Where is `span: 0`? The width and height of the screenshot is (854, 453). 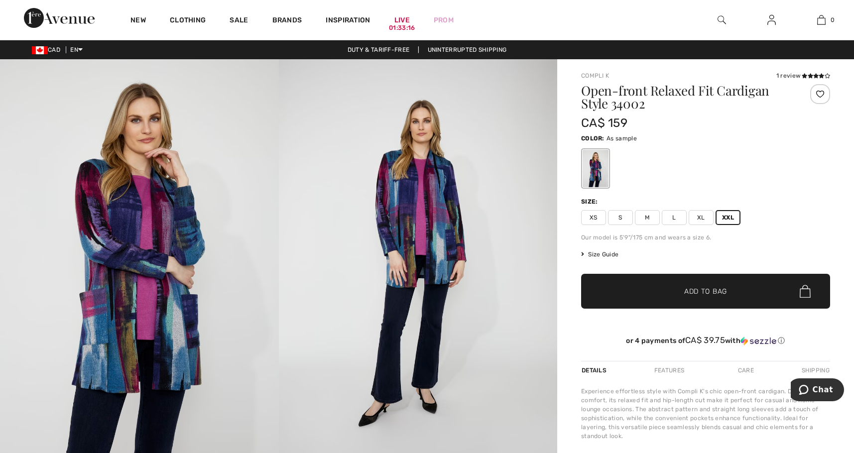
span: 0 is located at coordinates (833, 20).